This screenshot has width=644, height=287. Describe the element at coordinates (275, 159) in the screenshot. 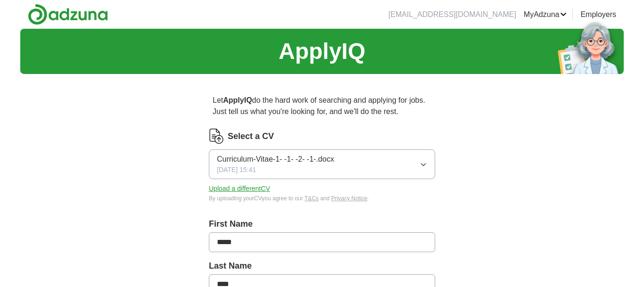

I see `span: Curriculum-Vitae-1- -1- -2- -1-.docx` at that location.